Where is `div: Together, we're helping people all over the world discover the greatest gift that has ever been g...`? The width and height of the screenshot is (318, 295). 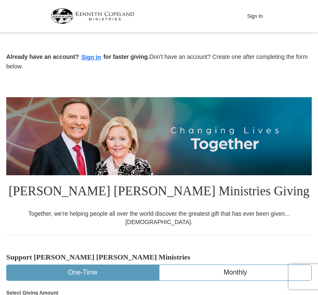
div: Together, we're helping people all over the world discover the greatest gift that has ever been g... is located at coordinates (159, 218).